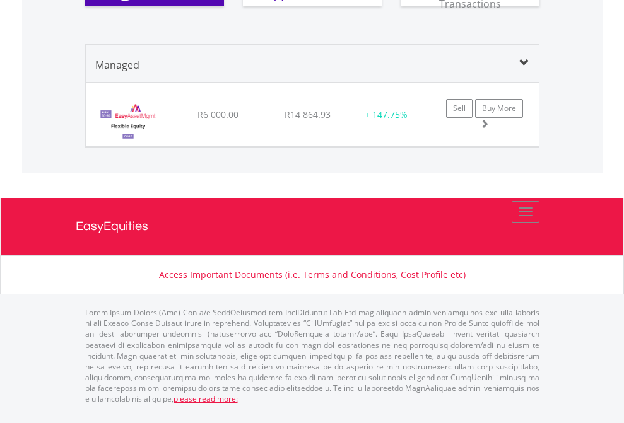 The width and height of the screenshot is (624, 423). I want to click on a: Sell, so click(459, 109).